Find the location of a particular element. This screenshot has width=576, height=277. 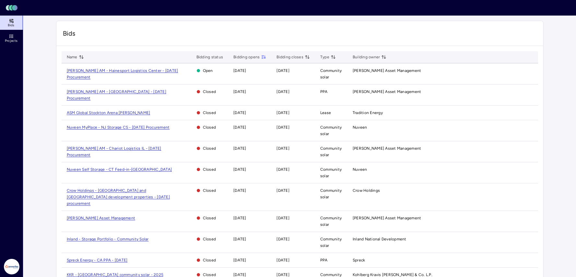

td: Spreck is located at coordinates (443, 260).